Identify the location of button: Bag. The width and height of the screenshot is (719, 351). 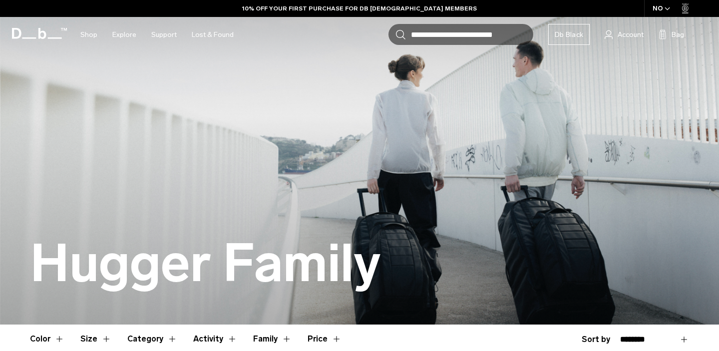
(671, 34).